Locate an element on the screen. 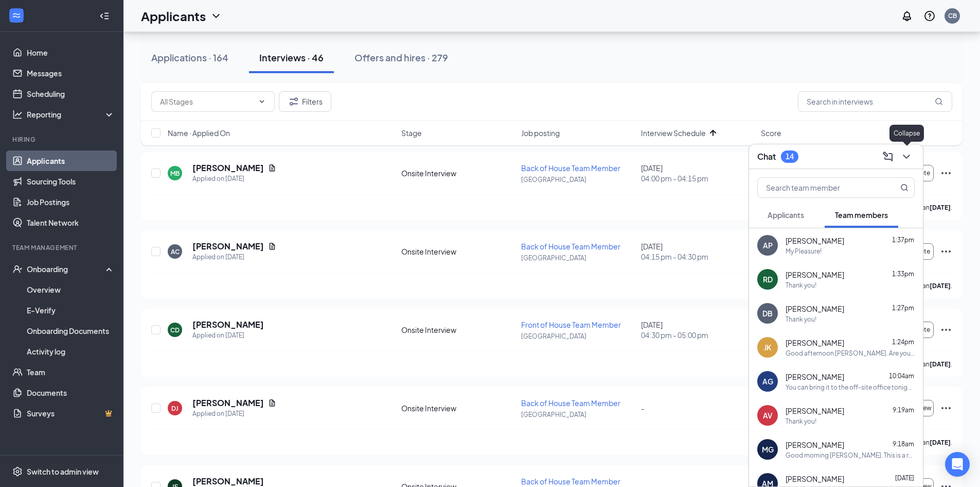 The width and height of the screenshot is (980, 487). svg: UserCheck is located at coordinates (17, 268).